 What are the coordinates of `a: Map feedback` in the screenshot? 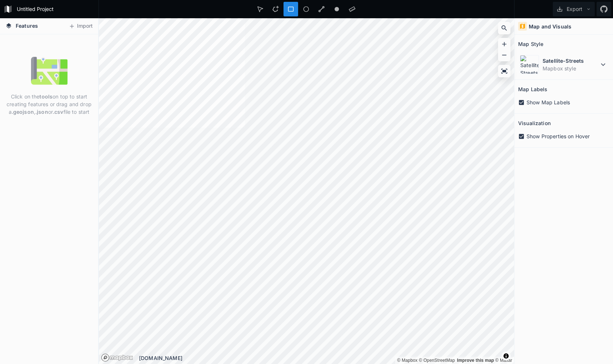 It's located at (476, 360).